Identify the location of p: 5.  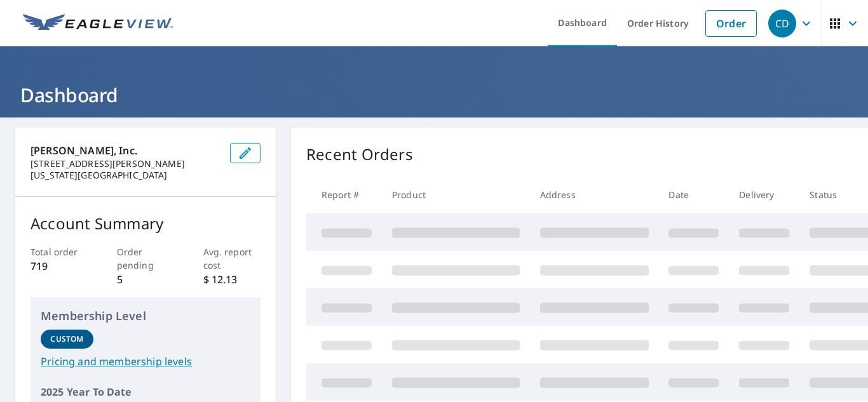
(145, 279).